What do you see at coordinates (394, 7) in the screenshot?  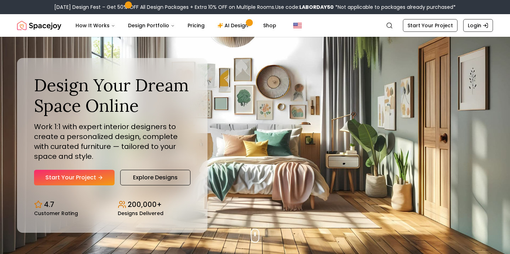 I see `span: *Not applicable to packages already purchased*` at bounding box center [394, 7].